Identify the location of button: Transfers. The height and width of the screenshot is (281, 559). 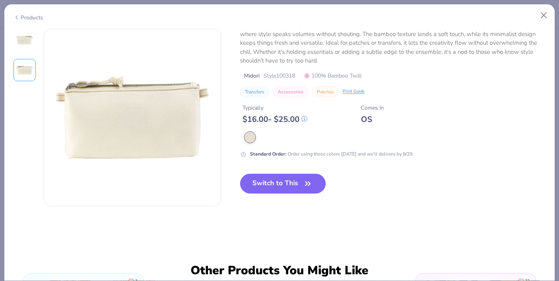
(254, 92).